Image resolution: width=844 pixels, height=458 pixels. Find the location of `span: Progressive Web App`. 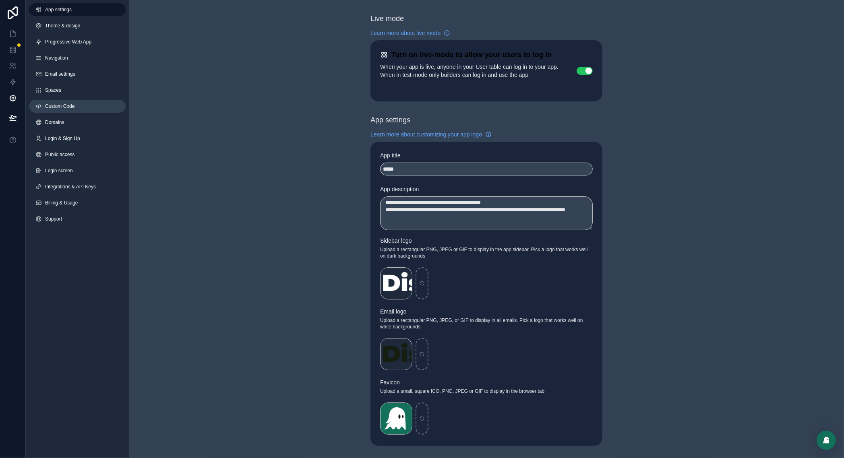

span: Progressive Web App is located at coordinates (68, 42).